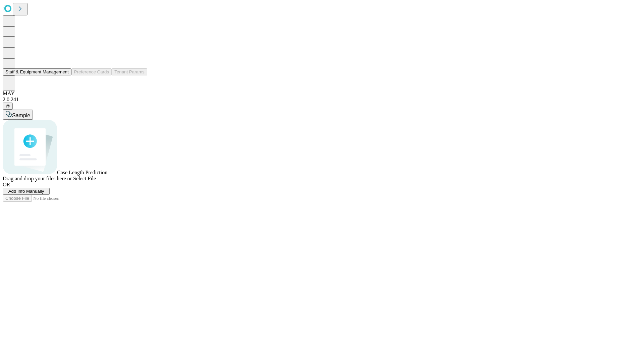 The image size is (644, 362). Describe the element at coordinates (37, 179) in the screenshot. I see `span: Drag and drop your files here or` at that location.